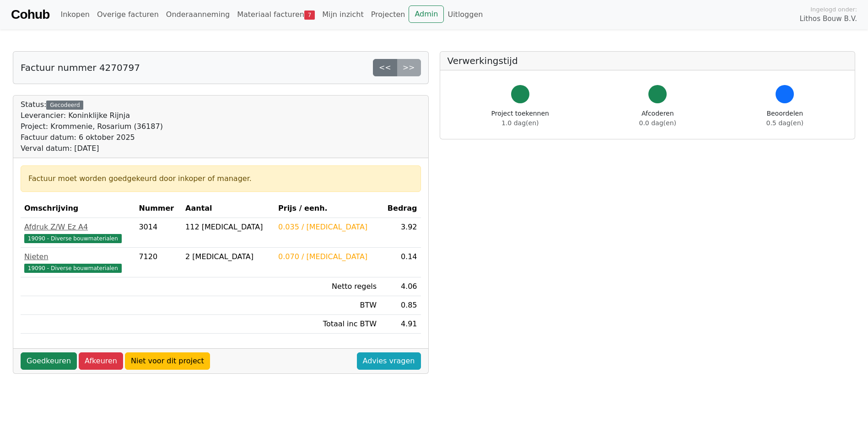 Image resolution: width=868 pixels, height=436 pixels. What do you see at coordinates (828, 19) in the screenshot?
I see `span: Lithos Bouw B.V.` at bounding box center [828, 19].